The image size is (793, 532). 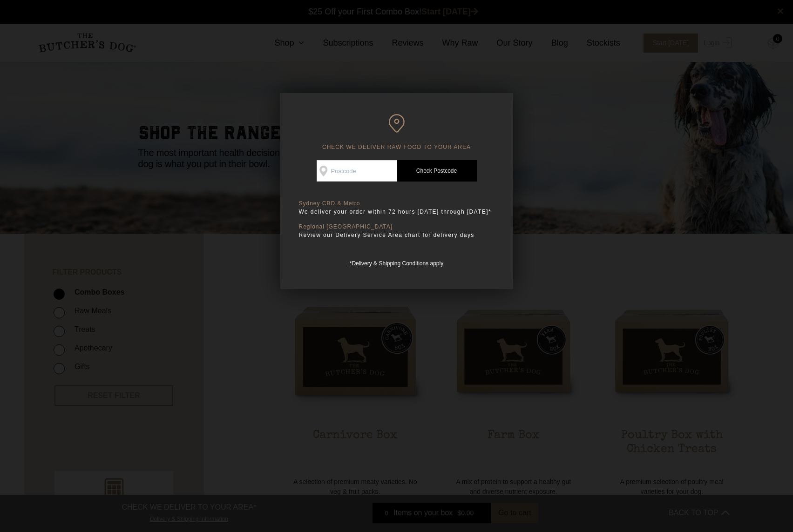 What do you see at coordinates (357, 171) in the screenshot?
I see `input: Postcode` at bounding box center [357, 171].